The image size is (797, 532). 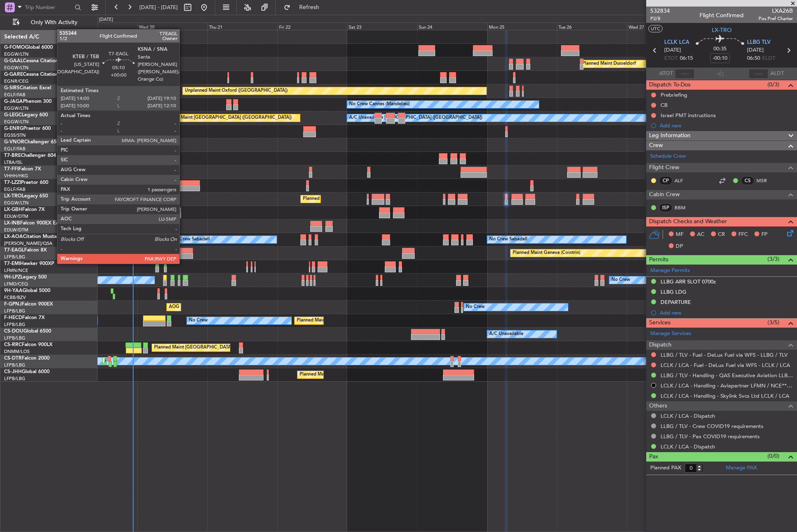 I want to click on span: (0/0), so click(x=773, y=456).